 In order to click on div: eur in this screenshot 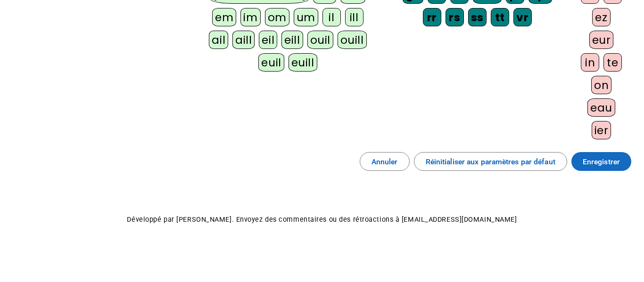, I will do `click(602, 39)`.